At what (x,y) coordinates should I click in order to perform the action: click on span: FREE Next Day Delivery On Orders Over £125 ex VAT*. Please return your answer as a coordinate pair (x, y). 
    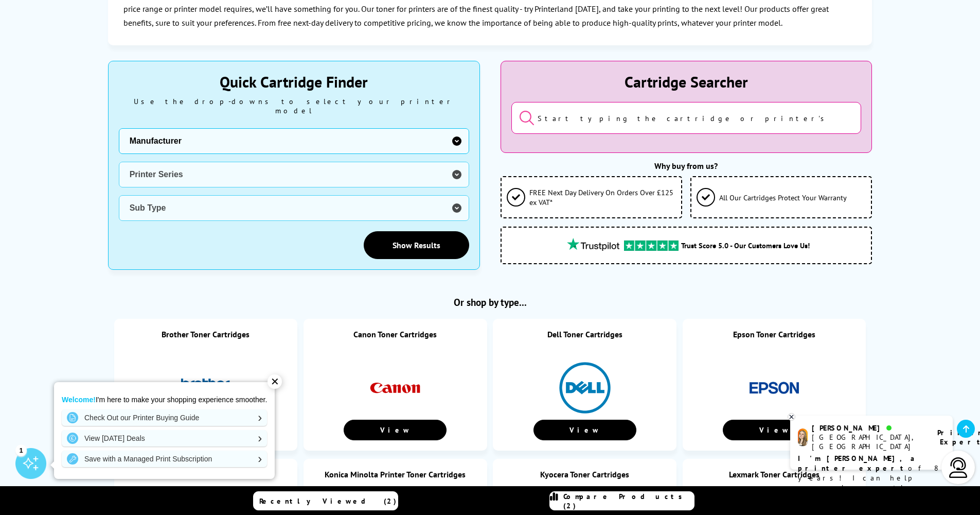
    Looking at the image, I should click on (602, 197).